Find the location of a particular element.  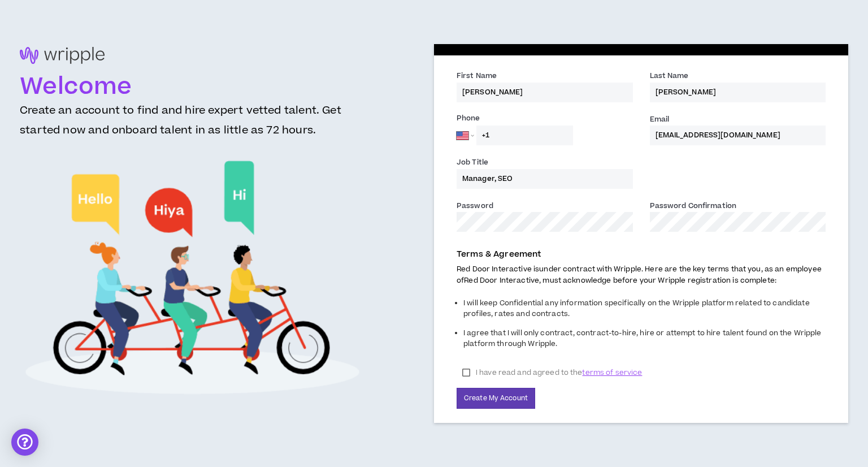

div: Open Intercom Messenger is located at coordinates (25, 442).